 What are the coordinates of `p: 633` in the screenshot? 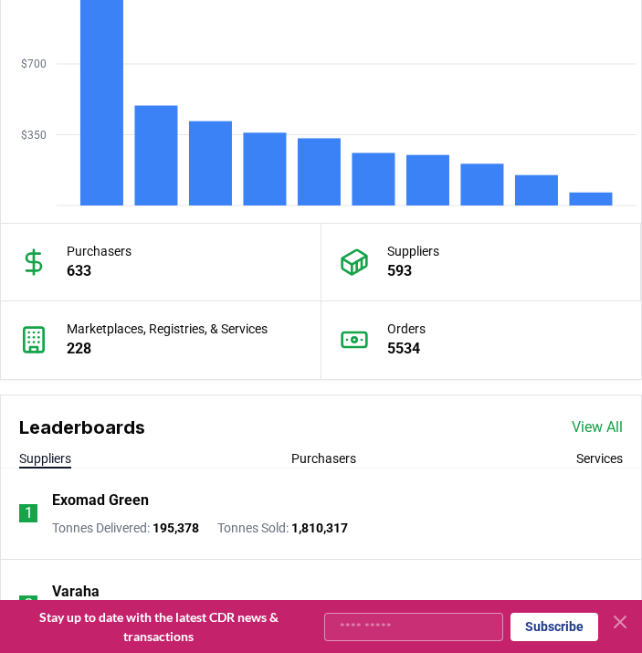 It's located at (99, 271).